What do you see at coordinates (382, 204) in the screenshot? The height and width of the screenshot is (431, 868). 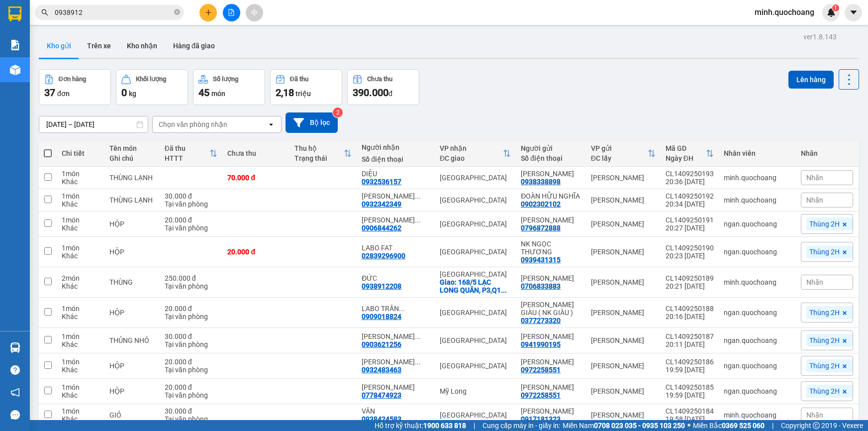 I see `div: 0932342349` at bounding box center [382, 204].